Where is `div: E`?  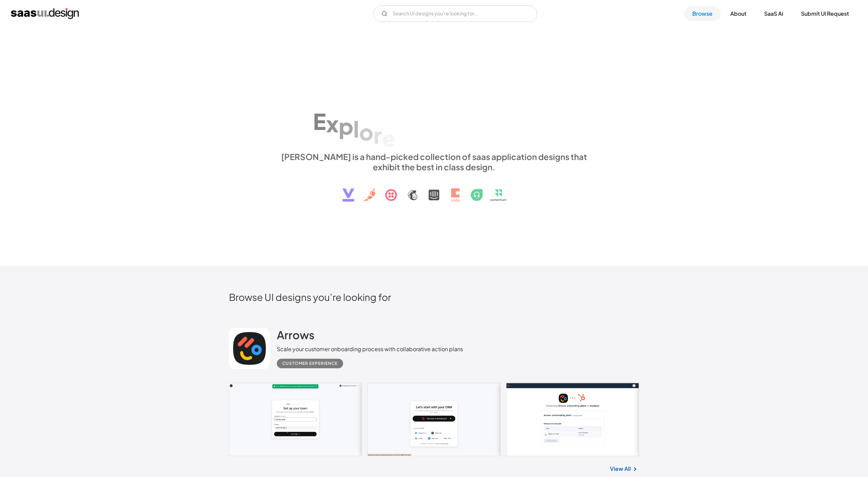
div: E is located at coordinates (319, 120).